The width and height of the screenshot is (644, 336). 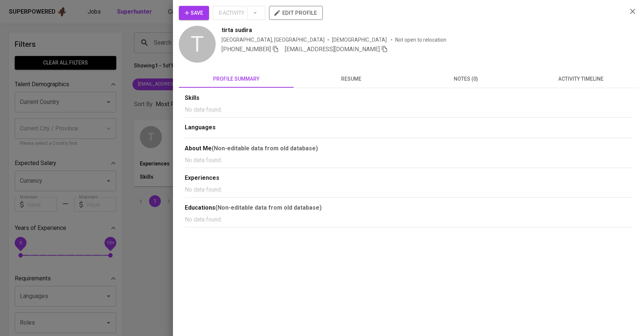 I want to click on span: profile summary, so click(x=237, y=79).